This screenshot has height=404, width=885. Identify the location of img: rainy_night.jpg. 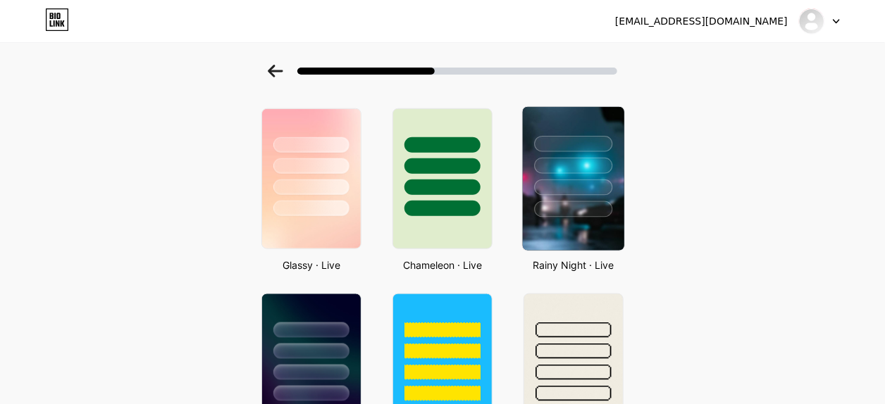
(574, 179).